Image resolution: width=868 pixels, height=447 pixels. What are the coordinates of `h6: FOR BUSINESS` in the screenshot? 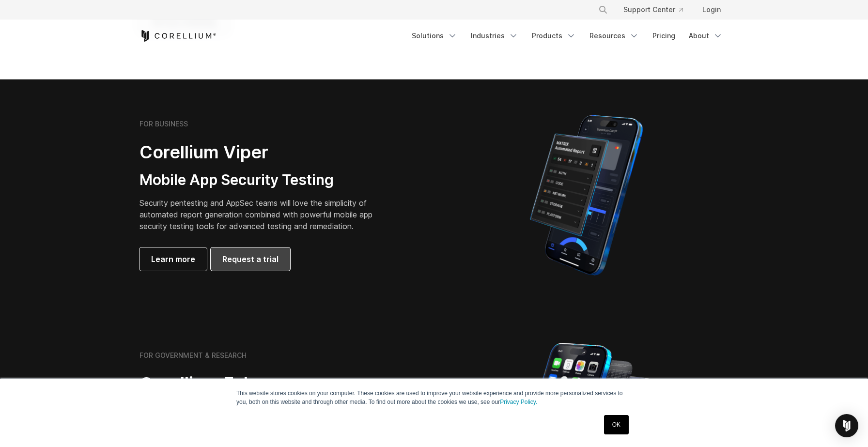 It's located at (164, 124).